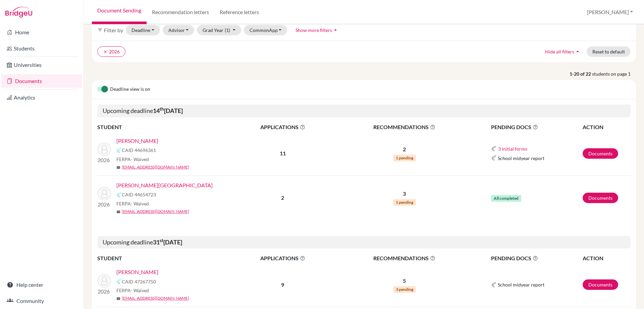 This screenshot has height=309, width=644. I want to click on span: CAID 44654723, so click(139, 194).